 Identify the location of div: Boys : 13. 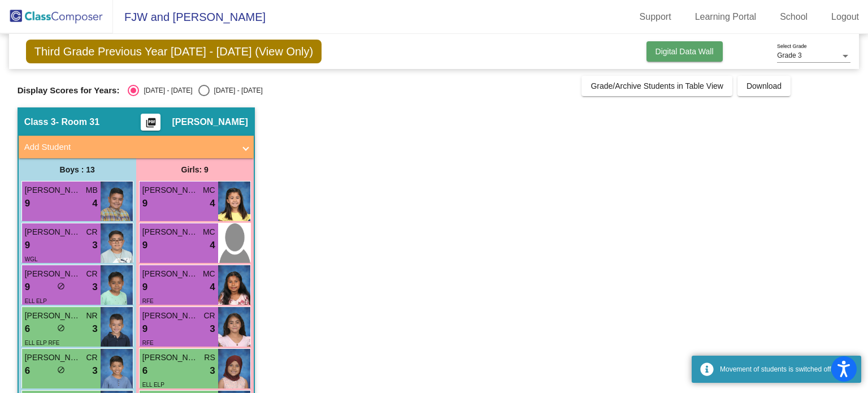
(77, 169).